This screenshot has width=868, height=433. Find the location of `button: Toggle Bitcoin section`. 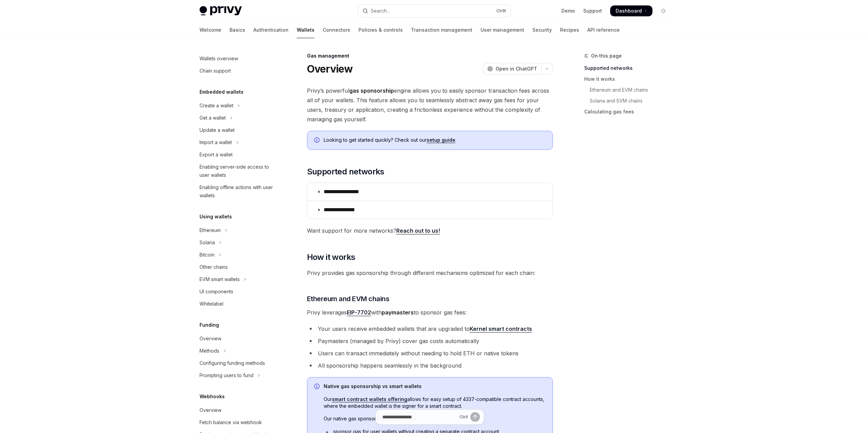

button: Toggle Bitcoin section is located at coordinates (238, 255).